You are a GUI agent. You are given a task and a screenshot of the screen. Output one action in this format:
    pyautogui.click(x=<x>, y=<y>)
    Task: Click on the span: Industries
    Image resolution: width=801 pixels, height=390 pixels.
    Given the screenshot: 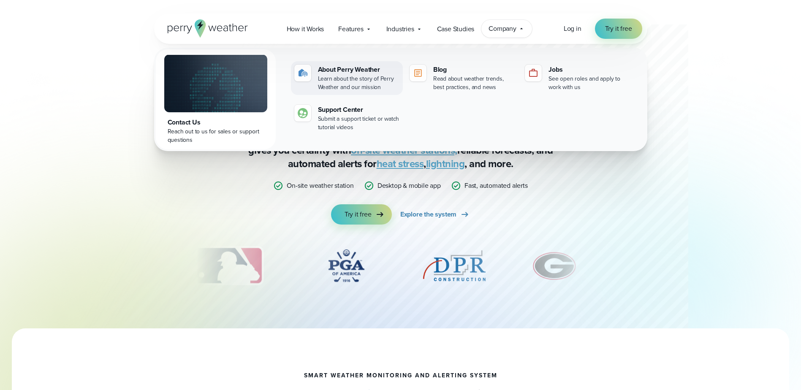 What is the action you would take?
    pyautogui.click(x=400, y=29)
    